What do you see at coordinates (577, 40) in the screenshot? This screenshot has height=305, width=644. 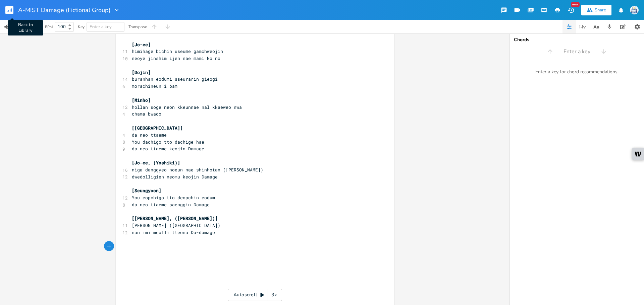 I see `div: Chords` at bounding box center [577, 40].